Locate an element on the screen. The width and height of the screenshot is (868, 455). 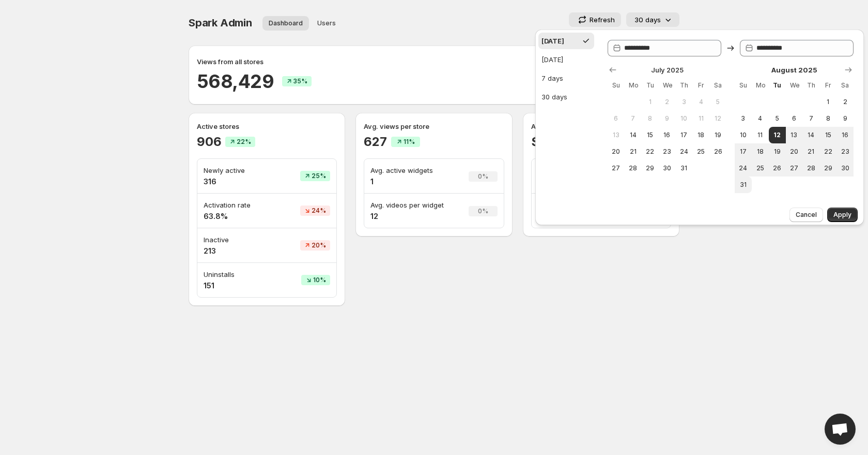
button: Friday August 15 2025 is located at coordinates (828, 135).